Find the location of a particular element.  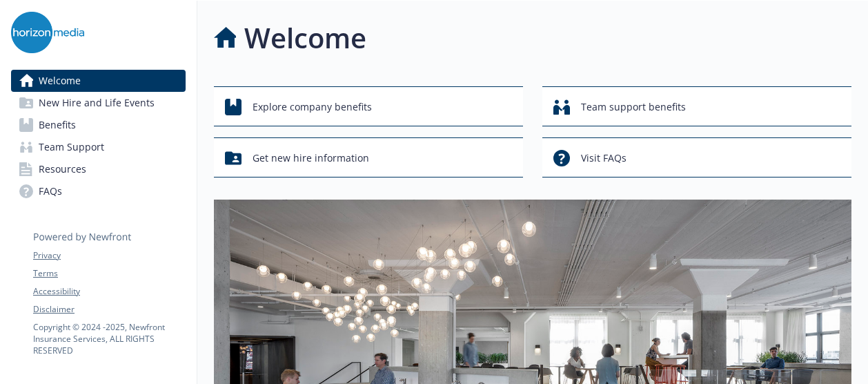

button: Get new hire information is located at coordinates (369, 157).